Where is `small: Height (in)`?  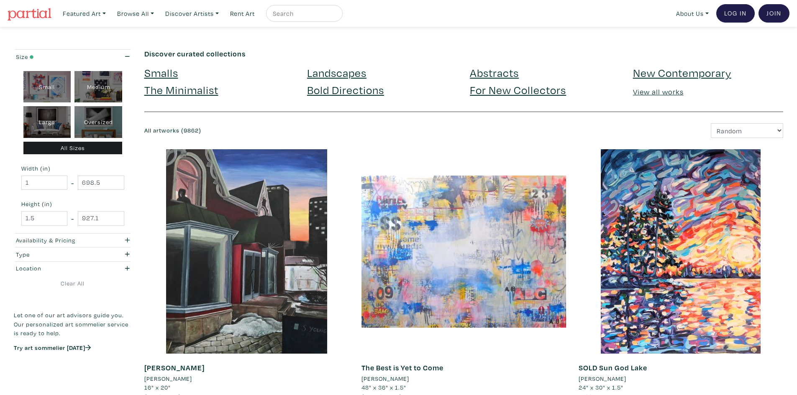 small: Height (in) is located at coordinates (73, 204).